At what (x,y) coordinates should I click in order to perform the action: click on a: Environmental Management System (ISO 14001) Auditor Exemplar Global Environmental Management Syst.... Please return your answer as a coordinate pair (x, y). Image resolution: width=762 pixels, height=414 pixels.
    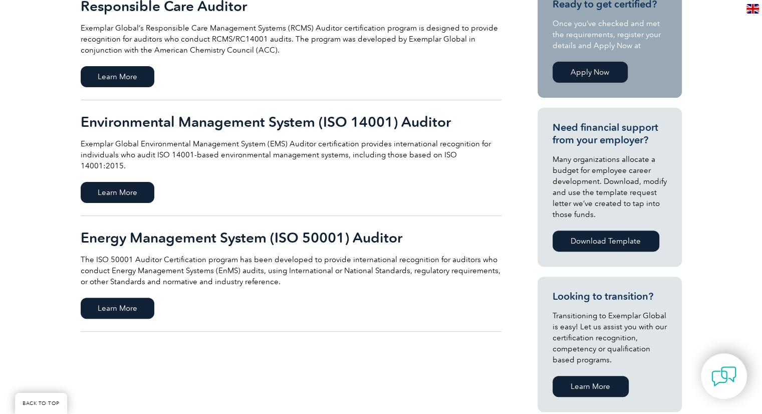
    Looking at the image, I should click on (291, 158).